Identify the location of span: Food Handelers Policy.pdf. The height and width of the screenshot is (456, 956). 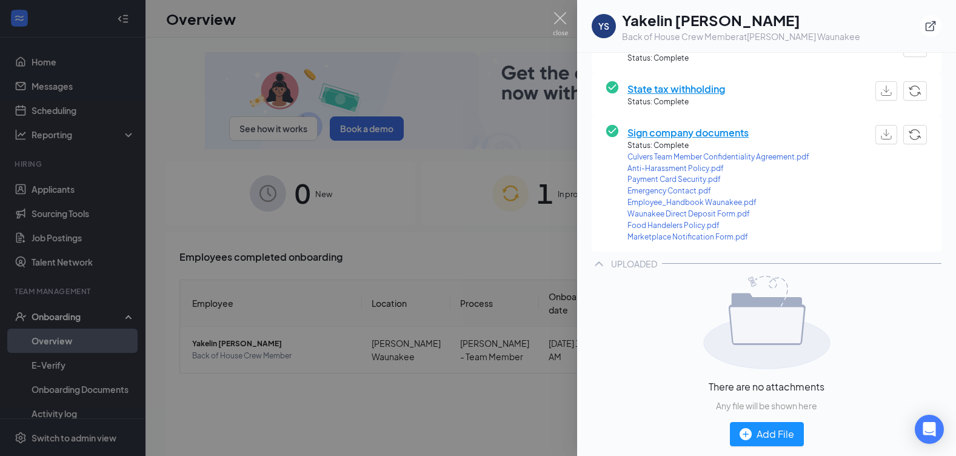
(718, 225).